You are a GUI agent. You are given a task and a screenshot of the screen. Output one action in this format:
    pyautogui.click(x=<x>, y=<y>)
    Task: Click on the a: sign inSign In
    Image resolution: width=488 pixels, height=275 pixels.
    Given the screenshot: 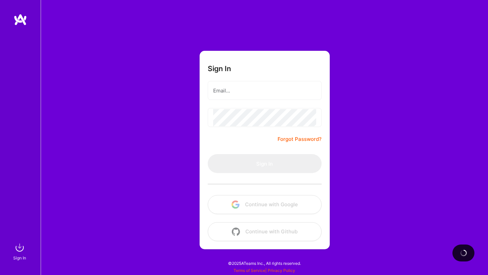 What is the action you would take?
    pyautogui.click(x=20, y=251)
    